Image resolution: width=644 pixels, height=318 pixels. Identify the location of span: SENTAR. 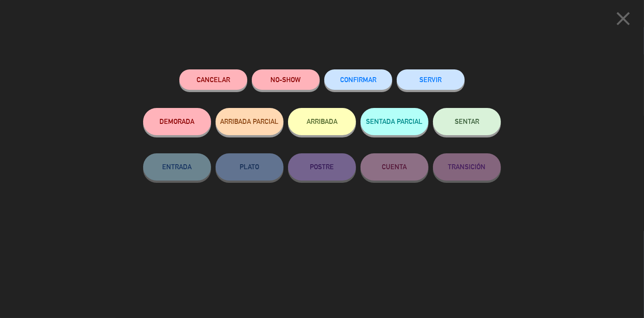
(467, 121).